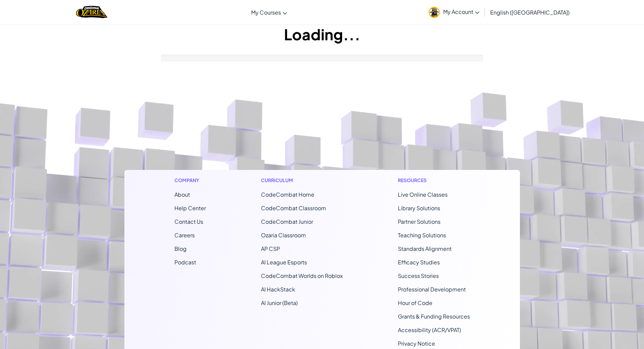 Image resolution: width=644 pixels, height=349 pixels. I want to click on img: avatar, so click(434, 12).